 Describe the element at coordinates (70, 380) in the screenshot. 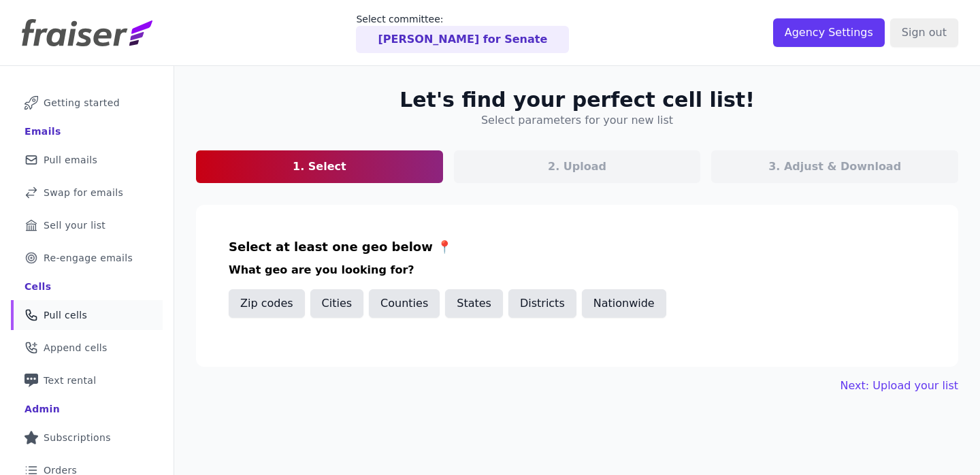

I see `span: Text rental` at that location.